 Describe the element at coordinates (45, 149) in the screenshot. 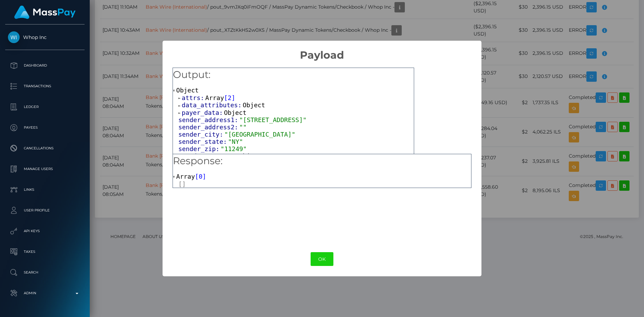

I see `p: Cancellations` at that location.